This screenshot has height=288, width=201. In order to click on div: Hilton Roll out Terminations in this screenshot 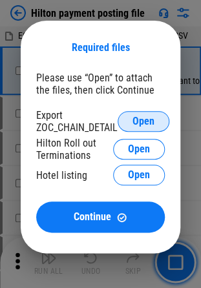, I will do `click(74, 149)`.